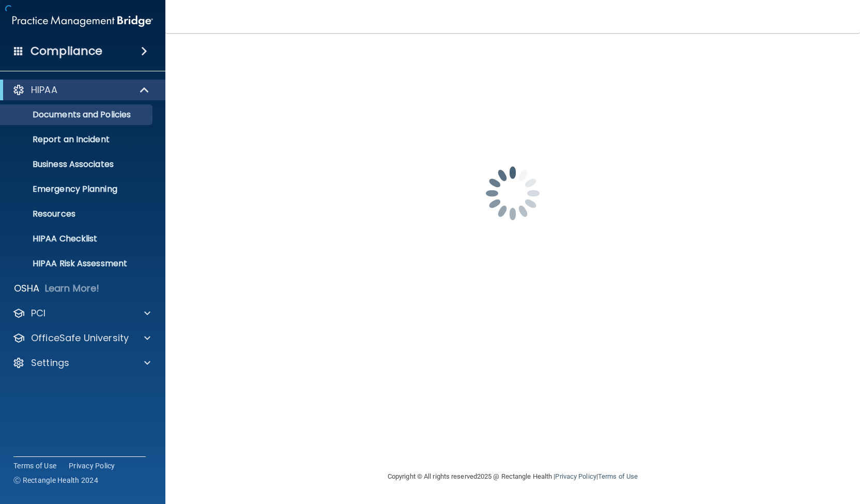  I want to click on p: OSHA, so click(27, 288).